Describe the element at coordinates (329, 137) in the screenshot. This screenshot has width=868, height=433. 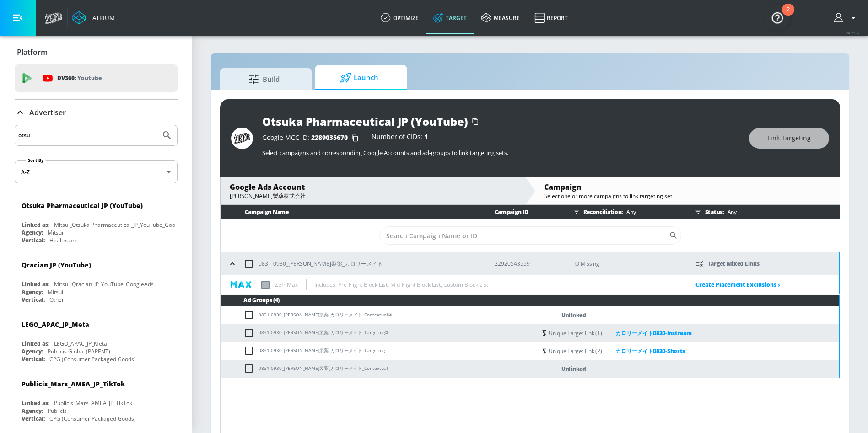
I see `span: 2289035670` at that location.